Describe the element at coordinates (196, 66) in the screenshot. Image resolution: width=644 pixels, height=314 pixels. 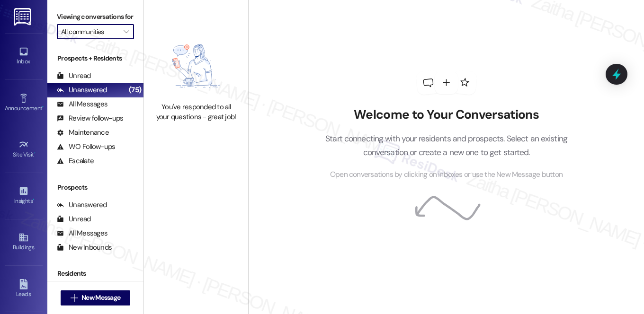
I see `img: empty-state` at that location.